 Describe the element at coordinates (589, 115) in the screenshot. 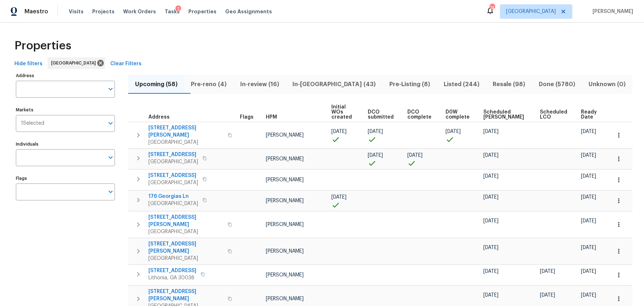

I see `span: Ready Date` at that location.